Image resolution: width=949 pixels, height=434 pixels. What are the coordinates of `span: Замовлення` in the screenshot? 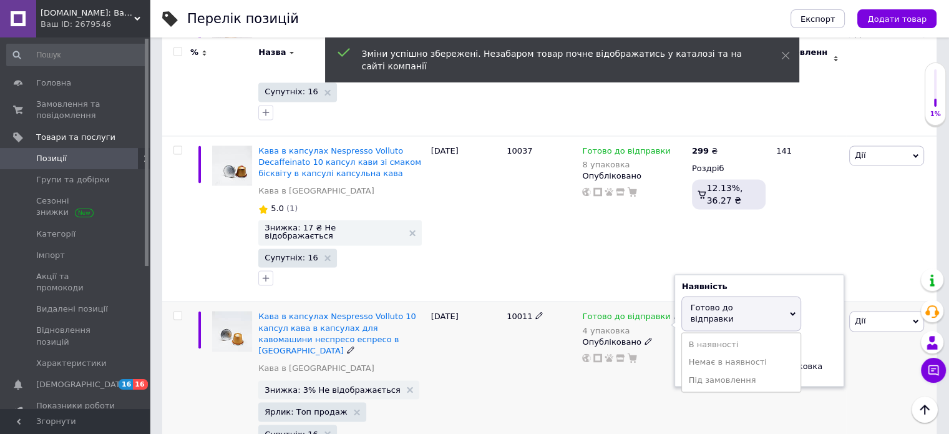 It's located at (803, 58).